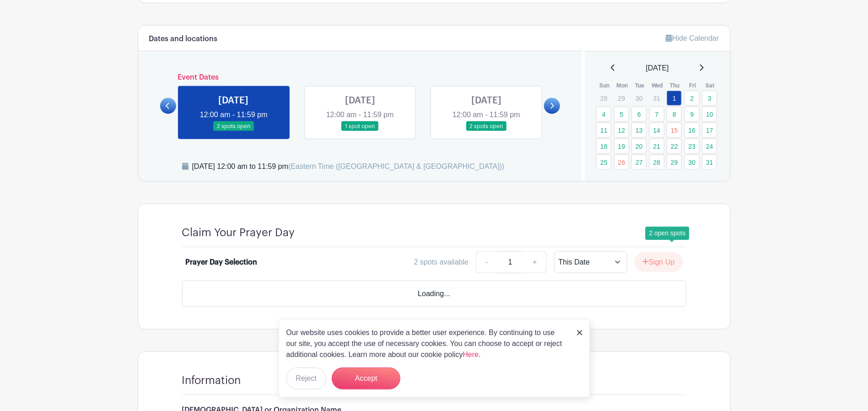 This screenshot has height=411, width=868. Describe the element at coordinates (434, 294) in the screenshot. I see `div: Loading...` at that location.